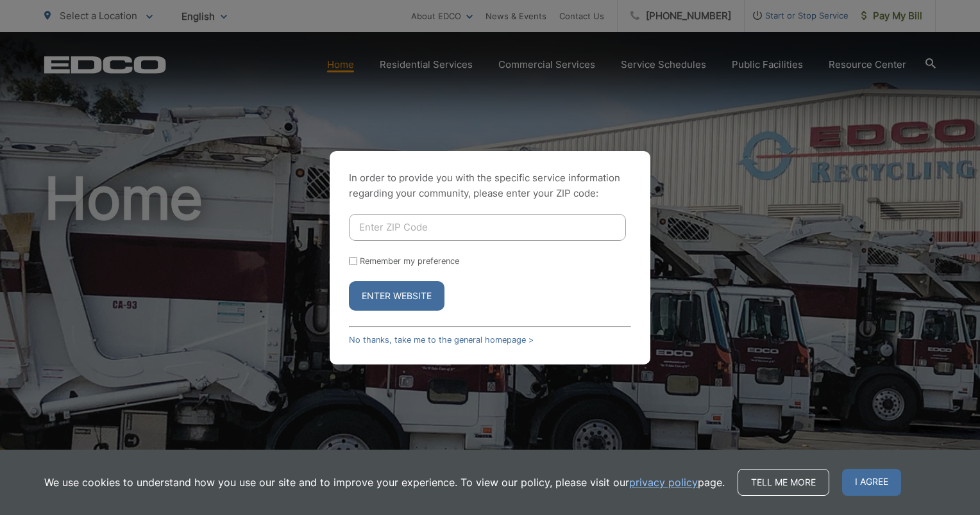 This screenshot has height=515, width=980. Describe the element at coordinates (441, 340) in the screenshot. I see `a: No thanks, take me to the general homepage >` at that location.